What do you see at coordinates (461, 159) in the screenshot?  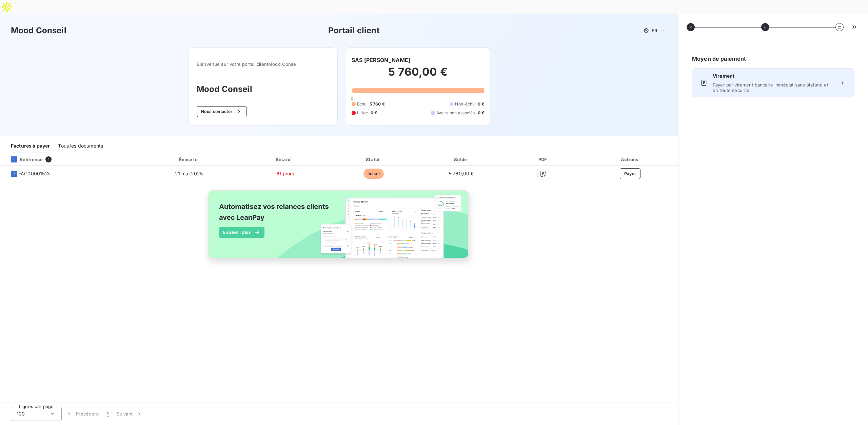 I see `div: Solde` at bounding box center [461, 159].